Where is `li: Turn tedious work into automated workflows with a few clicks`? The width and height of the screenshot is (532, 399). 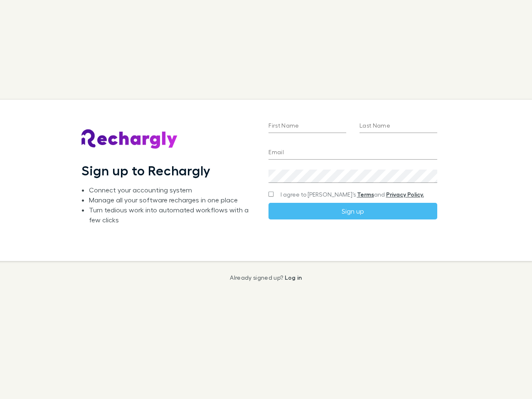 li: Turn tedious work into automated workflows with a few clicks is located at coordinates (172, 215).